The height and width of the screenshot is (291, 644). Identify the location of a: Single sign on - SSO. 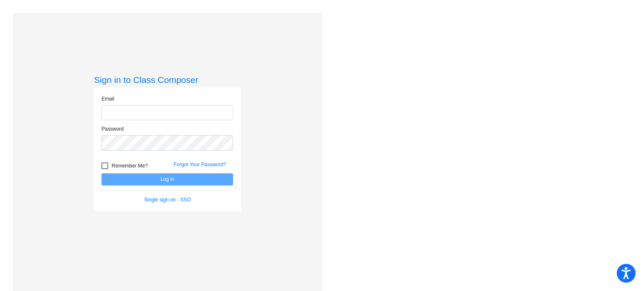
(167, 200).